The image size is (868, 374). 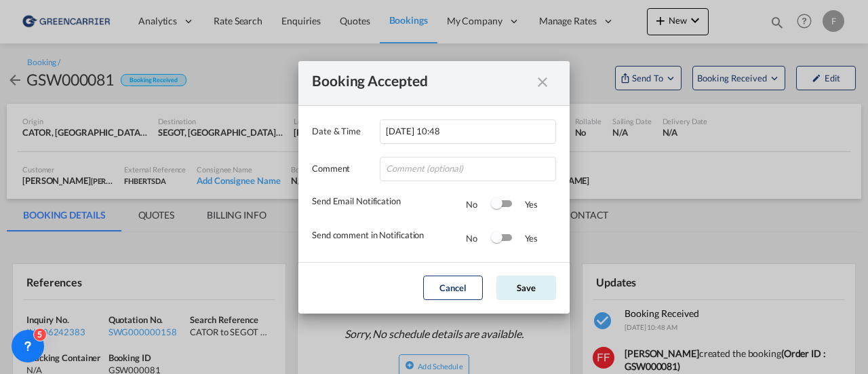 What do you see at coordinates (125, 20) in the screenshot?
I see `body: Rich Text-editor, editor6` at bounding box center [125, 20].